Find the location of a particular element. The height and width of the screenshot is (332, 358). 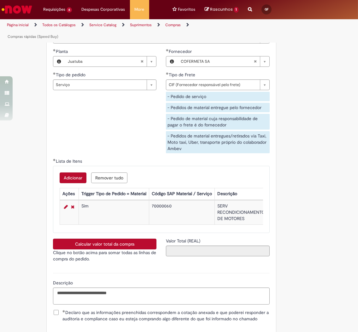

ul: Trilhas de página is located at coordinates (104, 31).